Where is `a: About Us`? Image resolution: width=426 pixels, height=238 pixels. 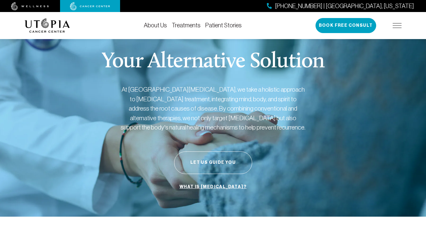
a: About Us is located at coordinates (155, 25).